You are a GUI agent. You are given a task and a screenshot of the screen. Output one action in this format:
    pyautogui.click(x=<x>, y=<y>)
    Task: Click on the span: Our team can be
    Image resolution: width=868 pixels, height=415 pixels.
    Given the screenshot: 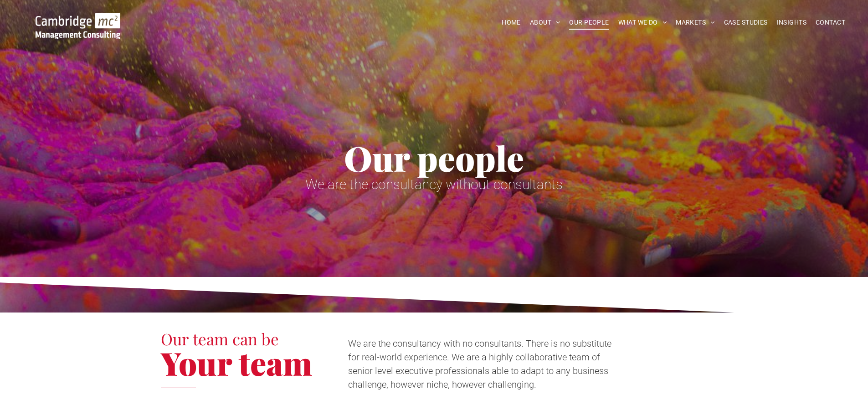 What is the action you would take?
    pyautogui.click(x=220, y=338)
    